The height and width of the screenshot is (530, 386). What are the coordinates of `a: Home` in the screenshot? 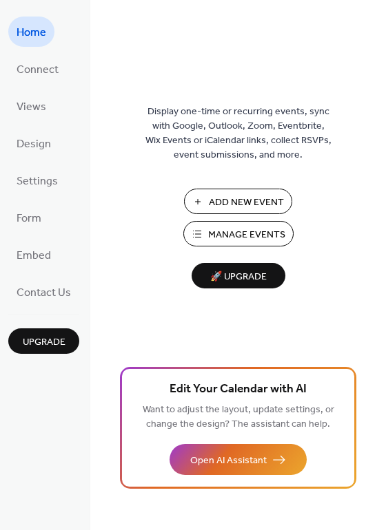 It's located at (31, 32).